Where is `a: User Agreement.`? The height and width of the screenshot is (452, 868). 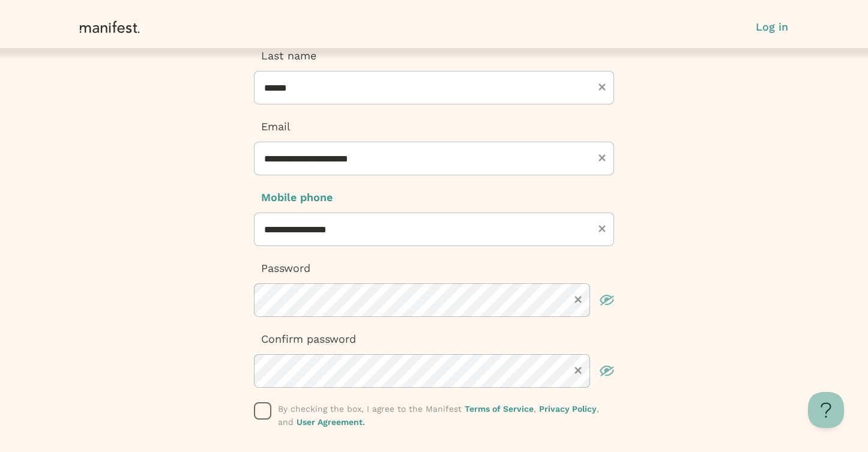 a: User Agreement. is located at coordinates (331, 422).